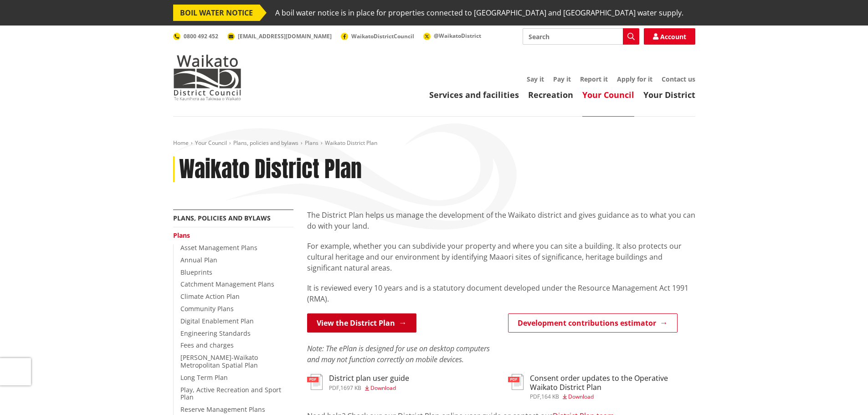 This screenshot has height=415, width=868. Describe the element at coordinates (452, 35) in the screenshot. I see `a: @WaikatoDistrict` at that location.